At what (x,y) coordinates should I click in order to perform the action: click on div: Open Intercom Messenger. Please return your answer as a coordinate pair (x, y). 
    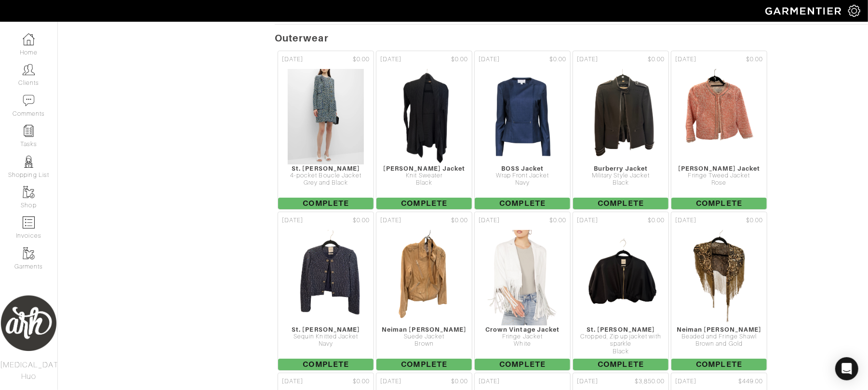
    Looking at the image, I should click on (847, 369).